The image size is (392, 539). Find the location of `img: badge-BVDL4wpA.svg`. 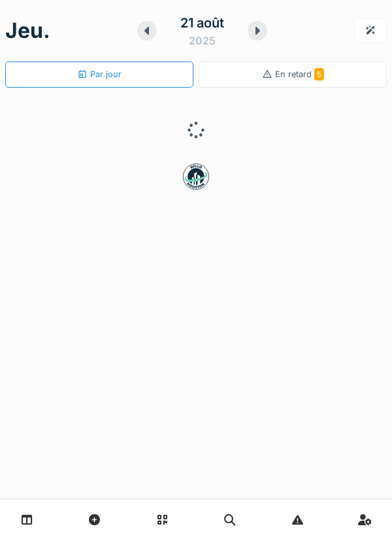

img: badge-BVDL4wpA.svg is located at coordinates (196, 177).